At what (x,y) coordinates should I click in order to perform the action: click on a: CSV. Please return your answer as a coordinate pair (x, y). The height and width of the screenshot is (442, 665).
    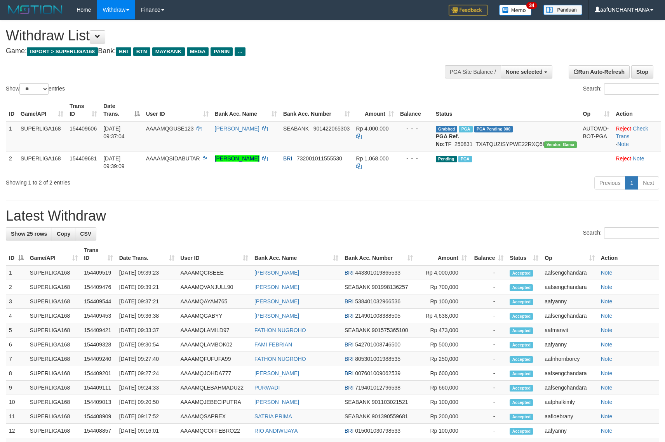
    Looking at the image, I should click on (85, 234).